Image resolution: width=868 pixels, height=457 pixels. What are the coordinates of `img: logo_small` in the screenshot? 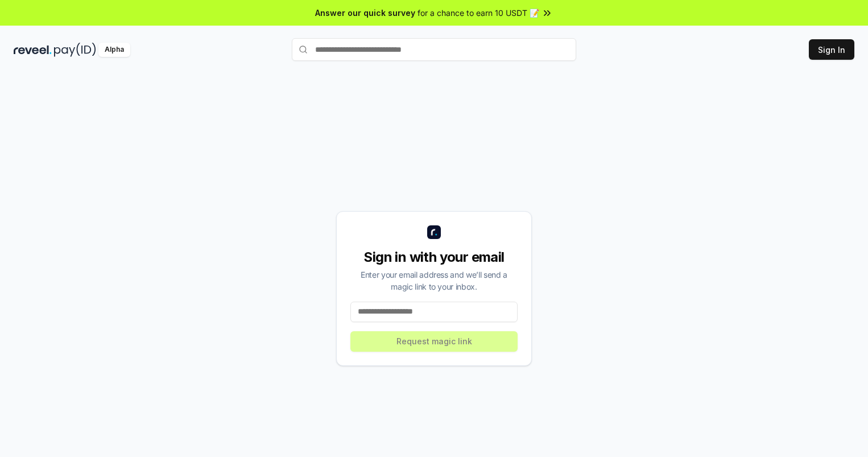 It's located at (434, 232).